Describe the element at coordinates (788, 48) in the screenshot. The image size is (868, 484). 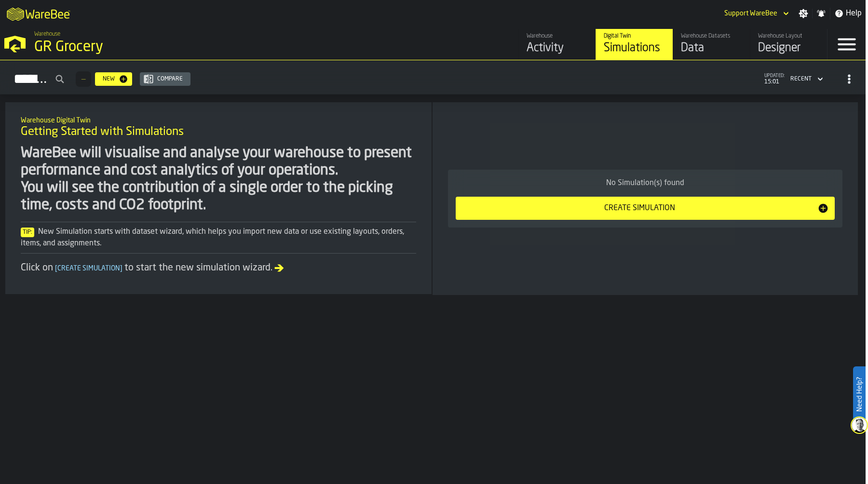
I see `div: Designer` at that location.